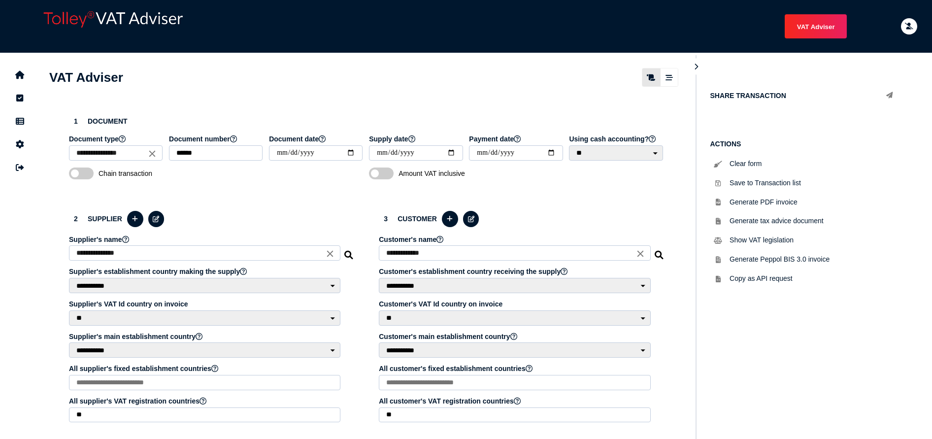  I want to click on label: Document date, so click(316, 139).